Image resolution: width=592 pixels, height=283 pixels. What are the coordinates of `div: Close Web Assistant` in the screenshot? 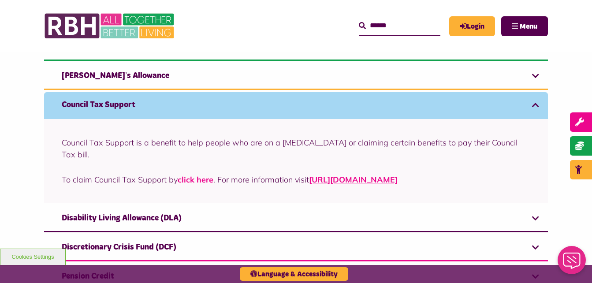 It's located at (19, 17).